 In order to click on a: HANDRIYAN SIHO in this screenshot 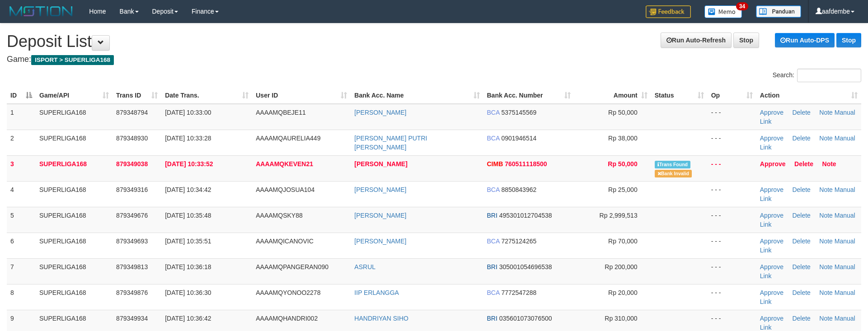, I will do `click(381, 319)`.